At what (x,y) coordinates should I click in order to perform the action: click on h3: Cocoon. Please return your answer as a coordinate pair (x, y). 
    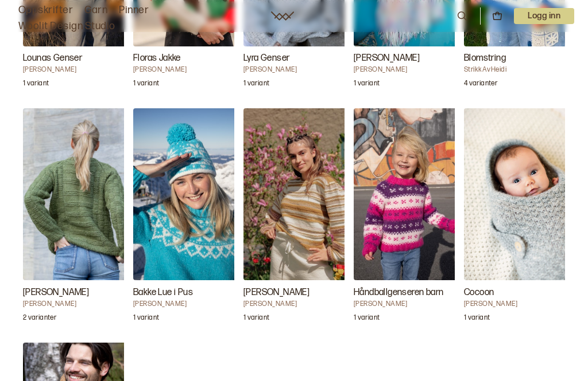
    Looking at the image, I should click on (521, 293).